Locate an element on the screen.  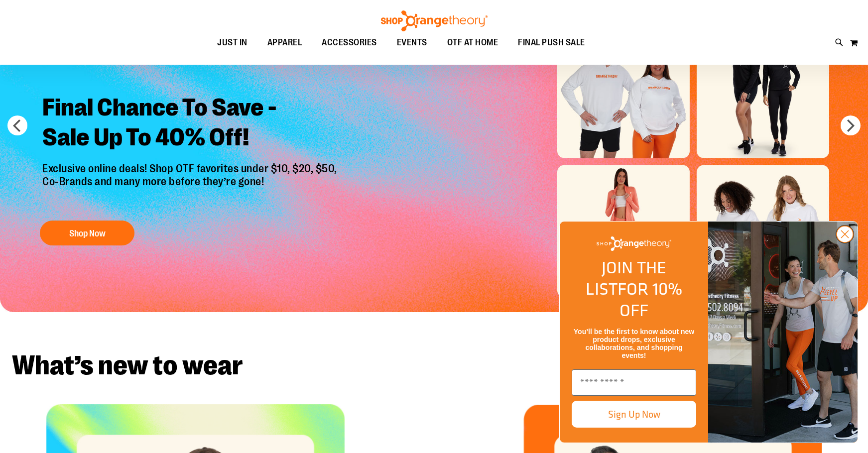
span: ACCESSORIES is located at coordinates (349, 42).